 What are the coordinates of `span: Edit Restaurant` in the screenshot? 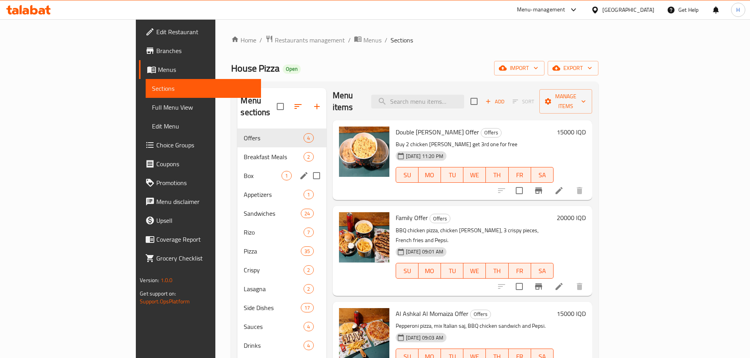 It's located at (205, 32).